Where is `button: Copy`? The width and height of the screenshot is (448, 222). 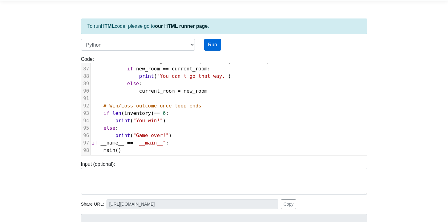 button: Copy is located at coordinates (289, 204).